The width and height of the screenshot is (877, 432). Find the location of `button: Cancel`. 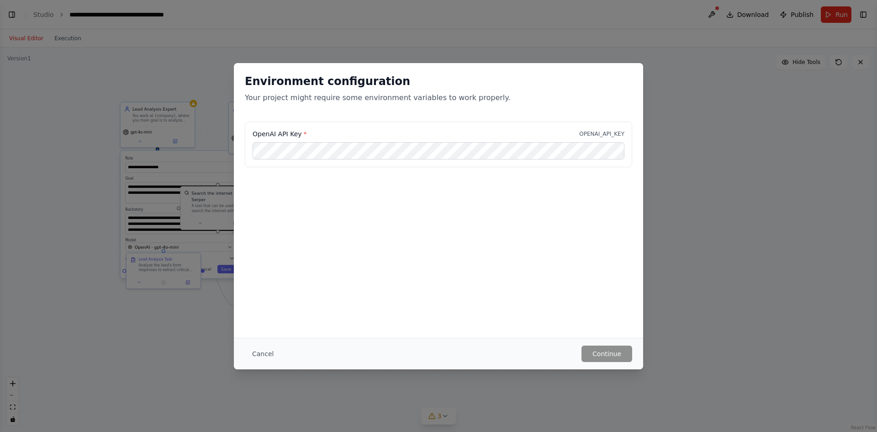

button: Cancel is located at coordinates (263, 354).